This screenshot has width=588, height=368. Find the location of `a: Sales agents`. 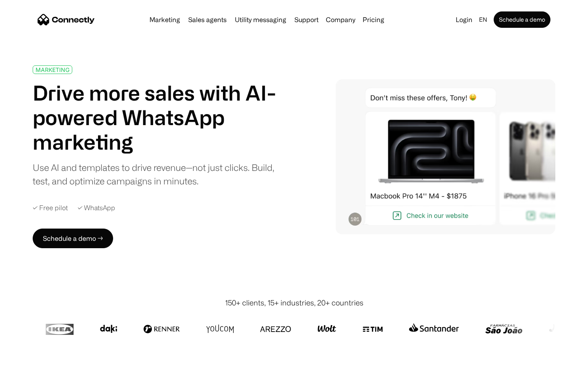

a: Sales agents is located at coordinates (207, 20).